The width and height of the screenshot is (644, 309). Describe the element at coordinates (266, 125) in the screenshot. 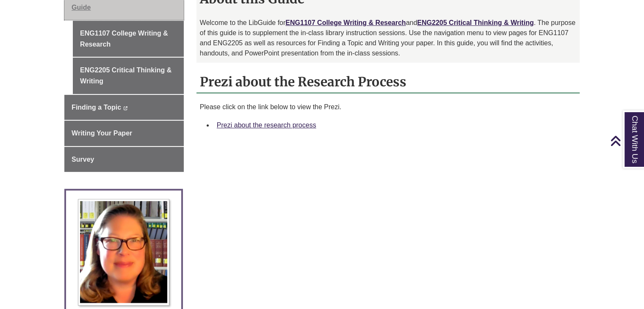

I see `a: Prezi about the research process` at that location.